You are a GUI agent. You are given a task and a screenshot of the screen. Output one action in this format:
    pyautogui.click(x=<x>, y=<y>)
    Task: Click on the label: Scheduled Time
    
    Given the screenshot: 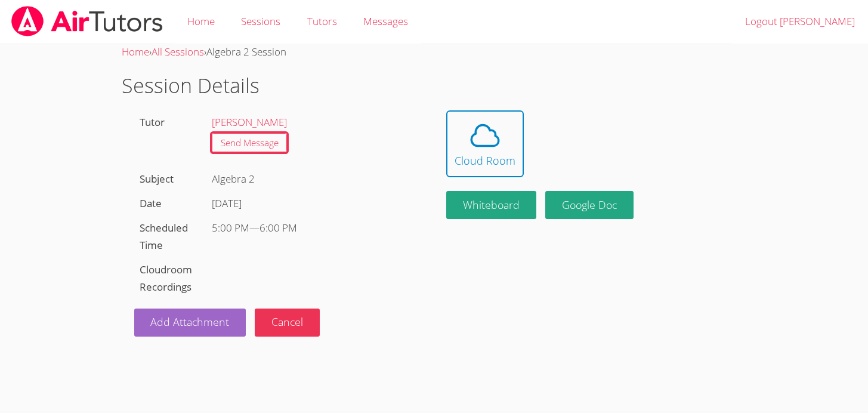 What is the action you would take?
    pyautogui.click(x=164, y=237)
    